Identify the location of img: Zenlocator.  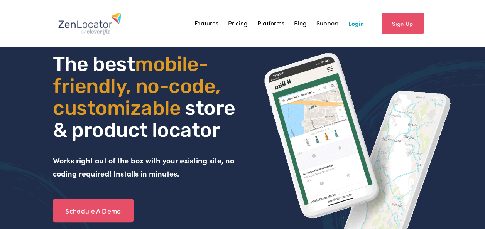
(89, 24).